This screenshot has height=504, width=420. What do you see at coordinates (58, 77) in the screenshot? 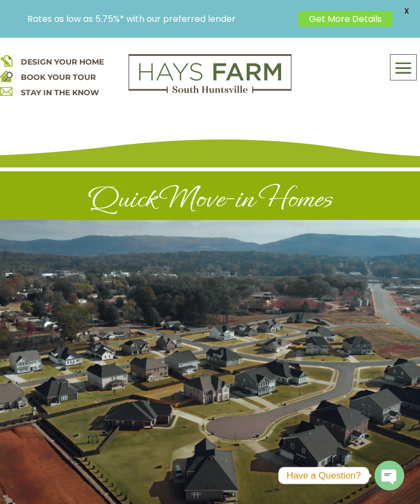
I see `a: BOOK YOUR TOUR` at bounding box center [58, 77].